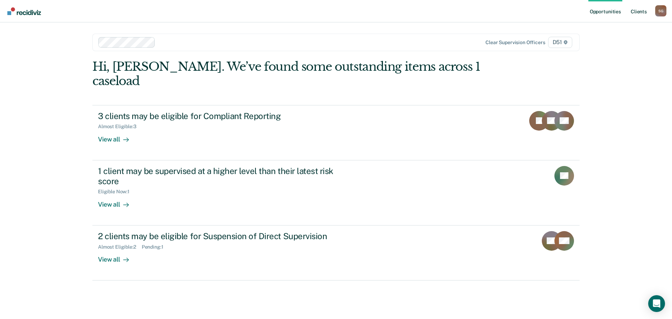  Describe the element at coordinates (221, 176) in the screenshot. I see `div: 1 client may be supervised at a higher level than their latest risk score` at that location.